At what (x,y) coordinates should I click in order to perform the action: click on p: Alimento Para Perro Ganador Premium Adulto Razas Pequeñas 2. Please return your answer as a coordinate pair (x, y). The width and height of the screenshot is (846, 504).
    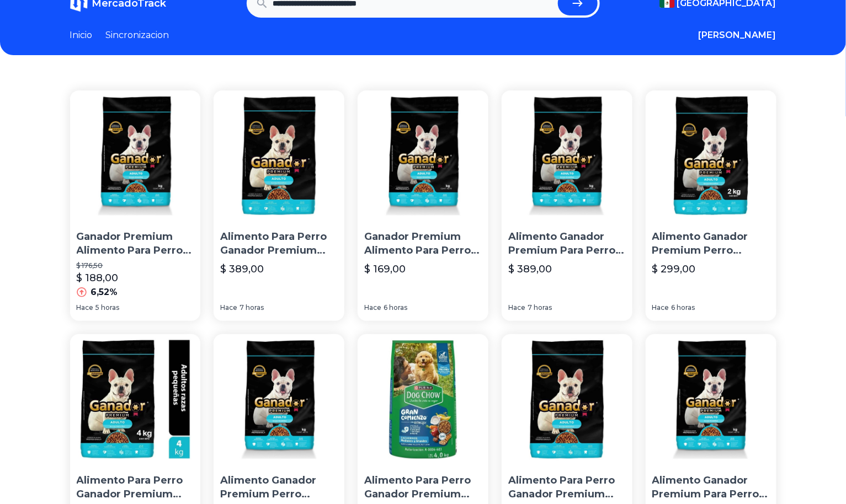
    Looking at the image, I should click on (423, 487).